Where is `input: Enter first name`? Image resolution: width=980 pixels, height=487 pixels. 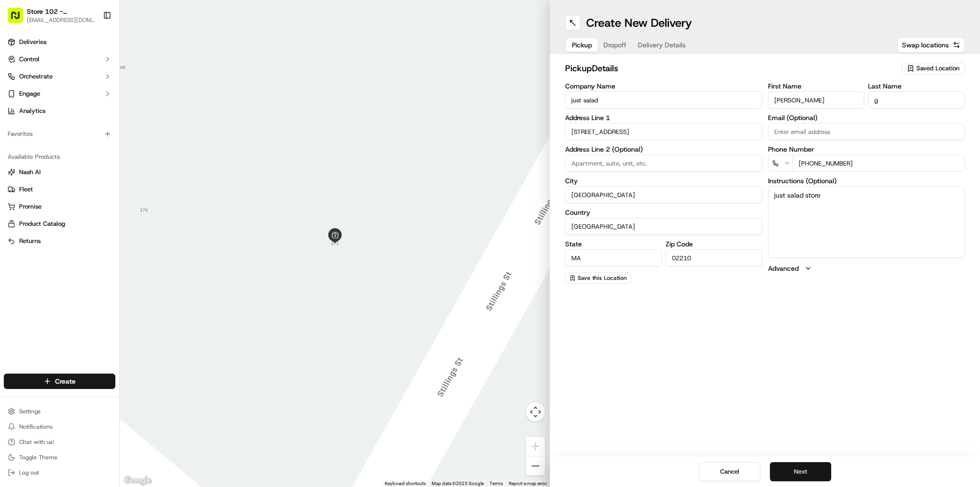 input: Enter first name is located at coordinates (816, 100).